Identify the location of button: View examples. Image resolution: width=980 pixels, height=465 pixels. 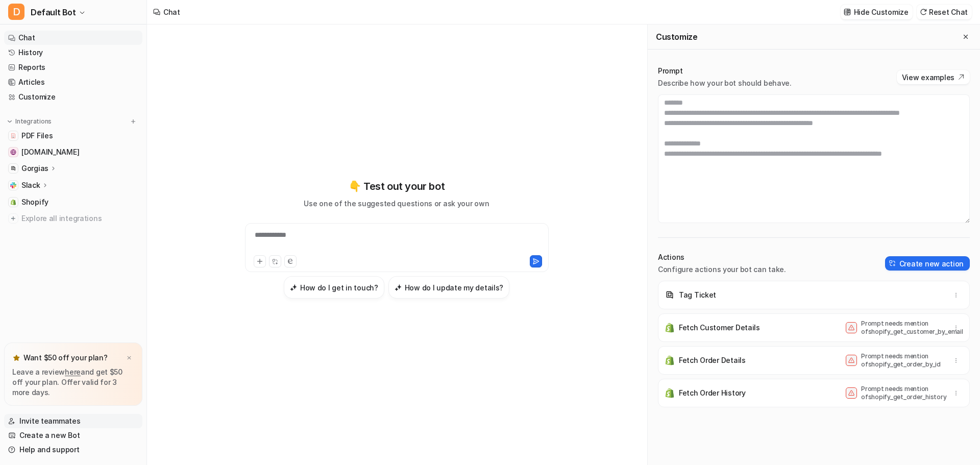
(933, 78).